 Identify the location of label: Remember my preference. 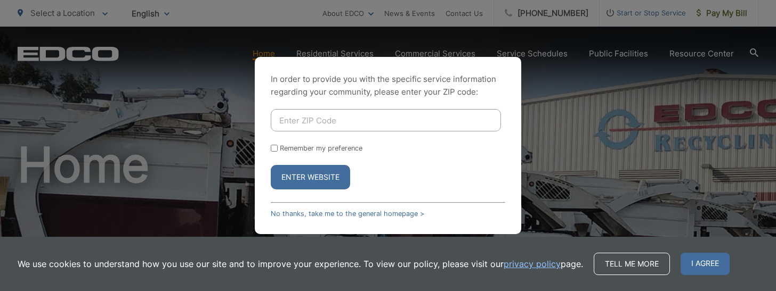
(321, 148).